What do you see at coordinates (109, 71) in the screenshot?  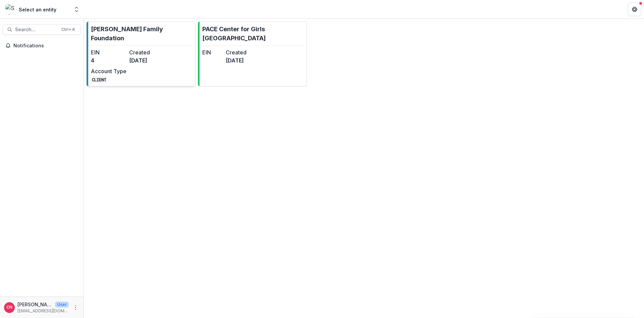 I see `dt: Account Type` at bounding box center [109, 71].